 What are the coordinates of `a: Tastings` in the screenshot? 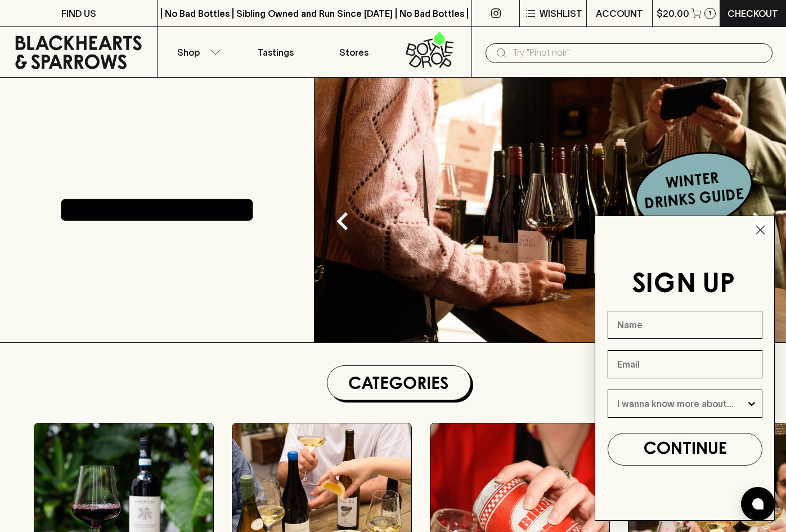 It's located at (275, 52).